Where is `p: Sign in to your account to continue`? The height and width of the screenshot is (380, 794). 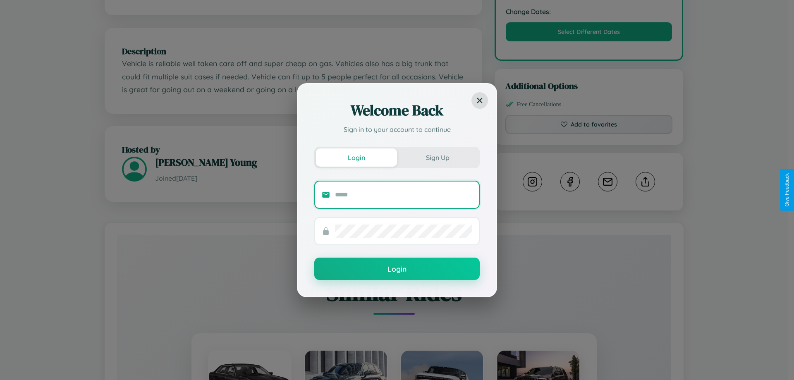
p: Sign in to your account to continue is located at coordinates (397, 129).